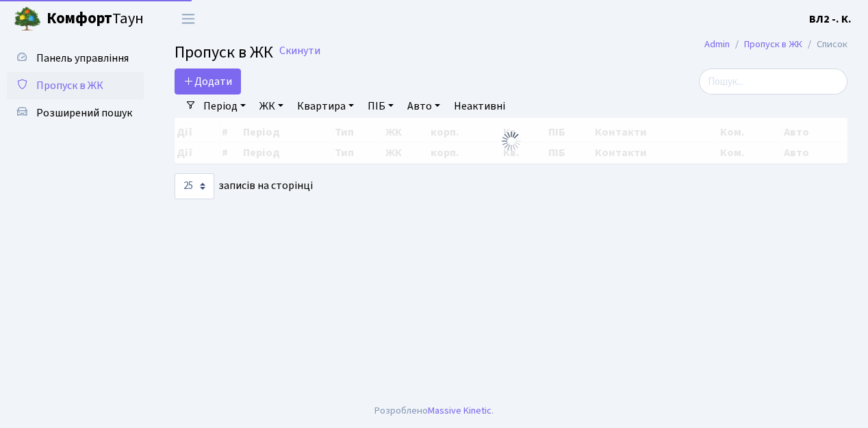  What do you see at coordinates (511, 141) in the screenshot?
I see `img: Обробка...` at bounding box center [511, 141].